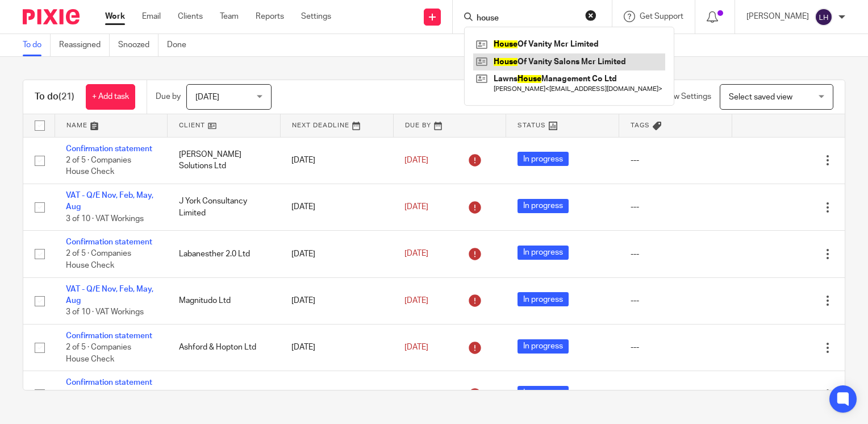 The image size is (868, 424). Describe the element at coordinates (115, 17) in the screenshot. I see `a: Work` at that location.